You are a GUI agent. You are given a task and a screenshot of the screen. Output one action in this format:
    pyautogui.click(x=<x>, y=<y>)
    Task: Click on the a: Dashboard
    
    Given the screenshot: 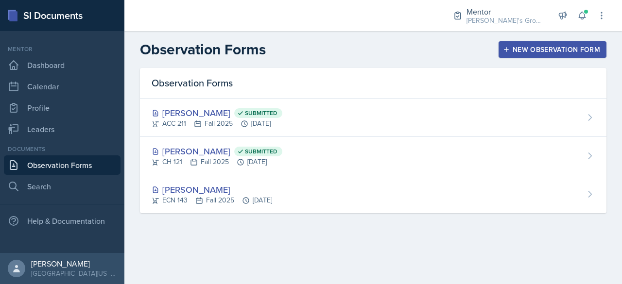 What is the action you would take?
    pyautogui.click(x=62, y=65)
    